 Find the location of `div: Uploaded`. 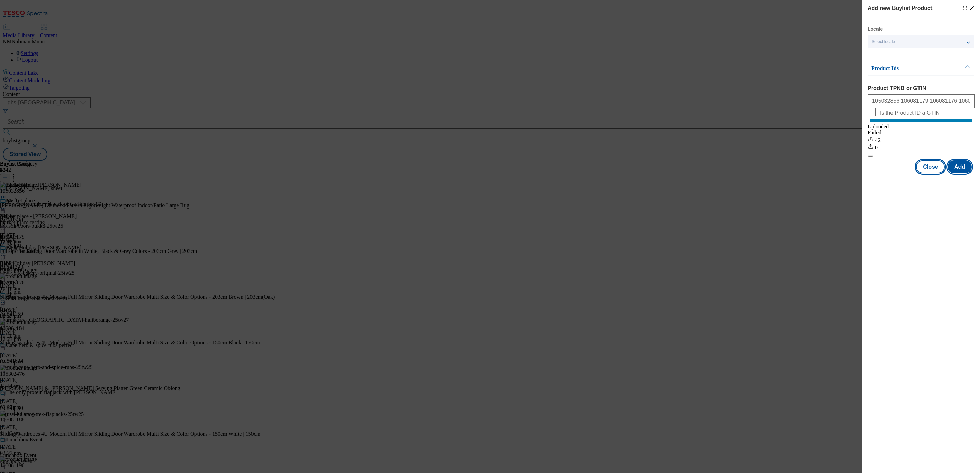

div: Uploaded is located at coordinates (920, 126).